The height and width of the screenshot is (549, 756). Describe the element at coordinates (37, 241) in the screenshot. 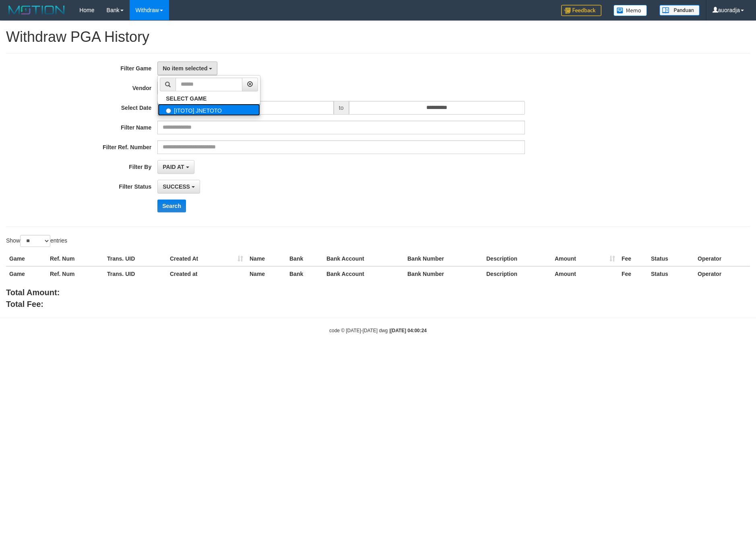

I see `label: Show entries` at that location.